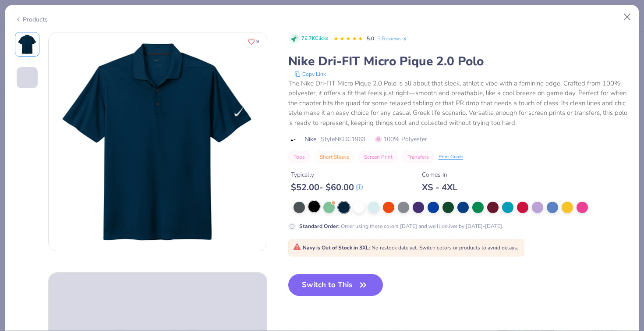  I want to click on div: $ 52.00 - $ 60.00, so click(327, 187).